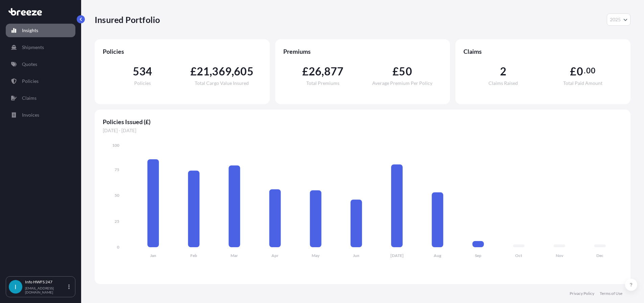  What do you see at coordinates (153, 255) in the screenshot?
I see `tspan: Jan` at bounding box center [153, 255].